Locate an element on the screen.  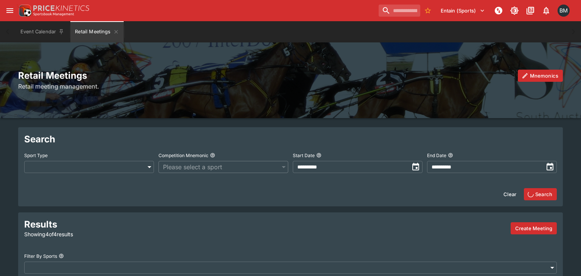
p: Sport Type is located at coordinates (36, 155).